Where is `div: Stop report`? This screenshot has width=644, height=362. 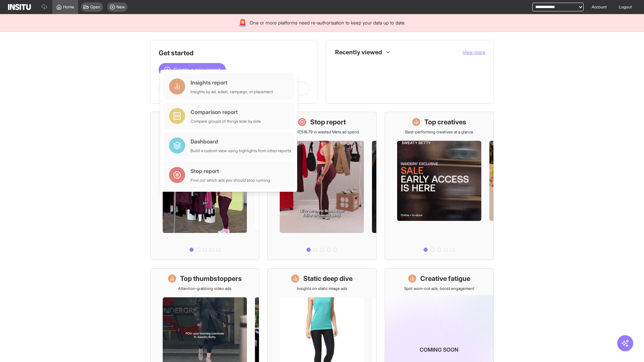
div: Stop report is located at coordinates (230, 171).